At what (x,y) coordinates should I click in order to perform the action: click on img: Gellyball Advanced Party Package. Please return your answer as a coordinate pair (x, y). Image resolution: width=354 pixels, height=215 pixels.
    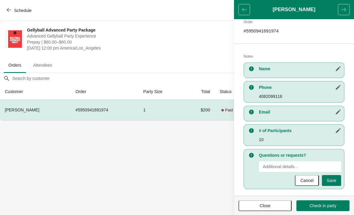
    Looking at the image, I should click on (15, 39).